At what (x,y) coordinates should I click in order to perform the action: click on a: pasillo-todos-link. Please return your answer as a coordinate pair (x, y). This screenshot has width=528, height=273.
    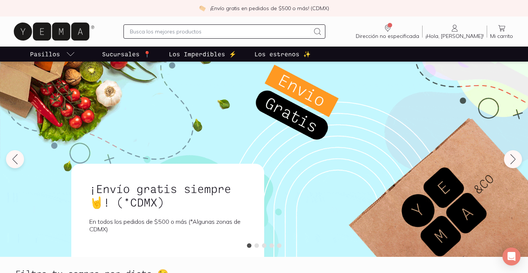
    Looking at the image, I should click on (53, 54).